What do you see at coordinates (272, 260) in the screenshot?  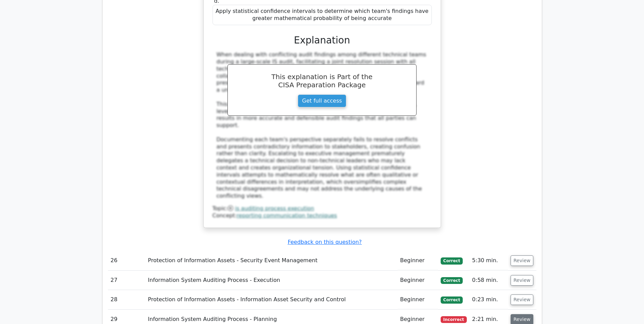 I see `td: Protection of Information Assets - Security Event Management` at bounding box center [272, 260].